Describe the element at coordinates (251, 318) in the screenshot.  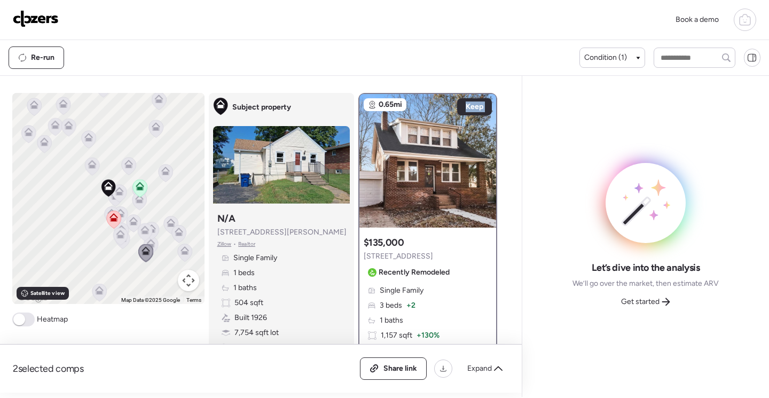
I see `span: Built 1926` at that location.